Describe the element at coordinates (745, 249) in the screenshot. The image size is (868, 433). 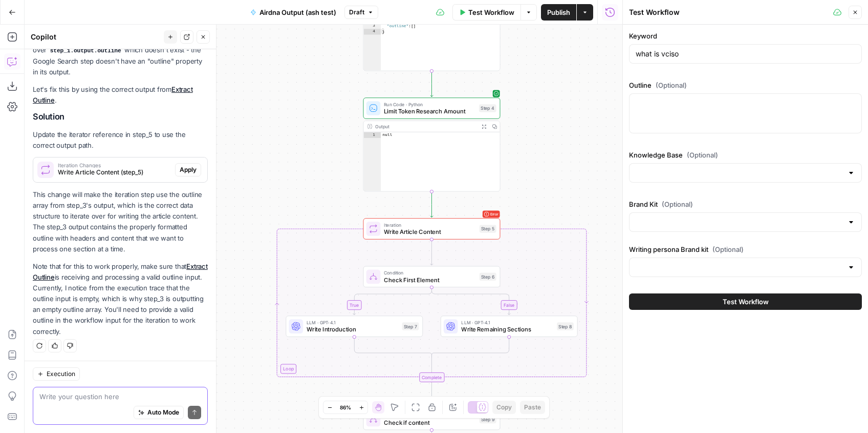
I see `label: Writing persona Brand kit` at that location.